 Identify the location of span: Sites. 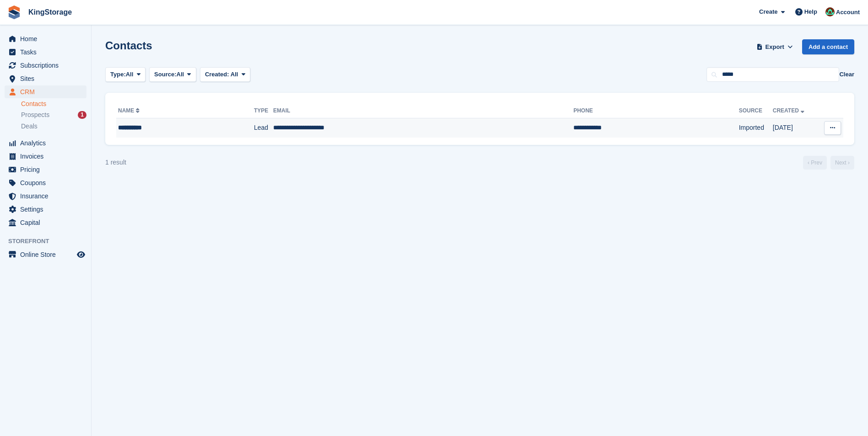
(47, 79).